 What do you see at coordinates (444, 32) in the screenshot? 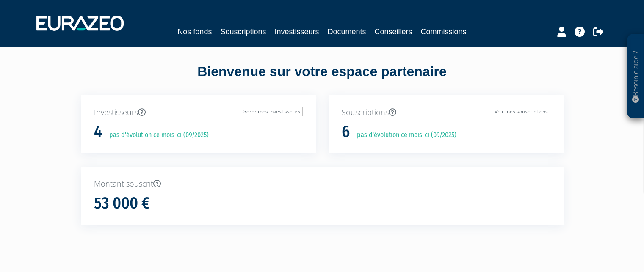
I see `a: Commissions` at bounding box center [444, 32].